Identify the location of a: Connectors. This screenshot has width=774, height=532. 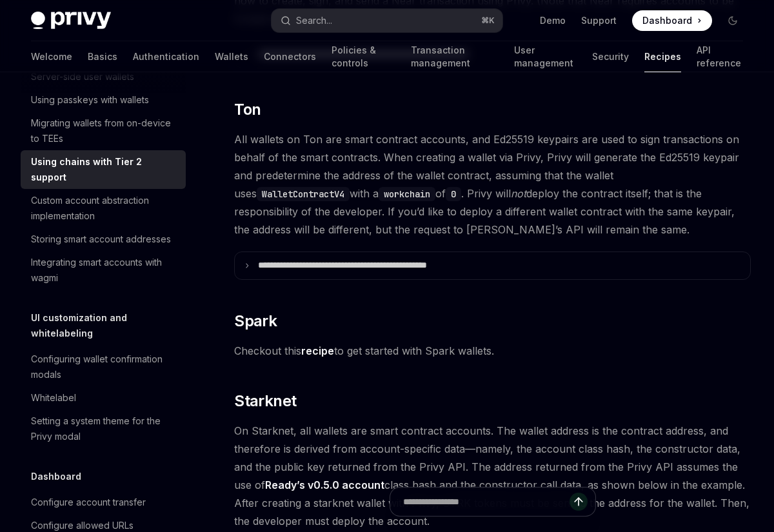
(290, 57).